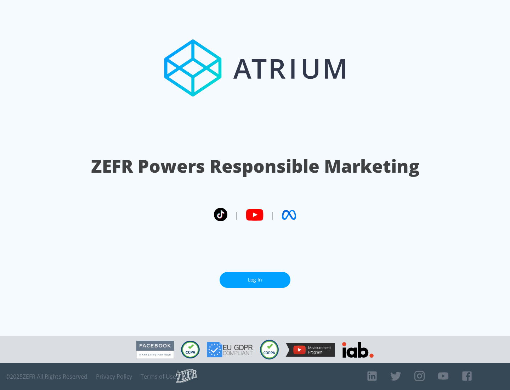 This screenshot has width=510, height=390. I want to click on a: Privacy Policy, so click(114, 376).